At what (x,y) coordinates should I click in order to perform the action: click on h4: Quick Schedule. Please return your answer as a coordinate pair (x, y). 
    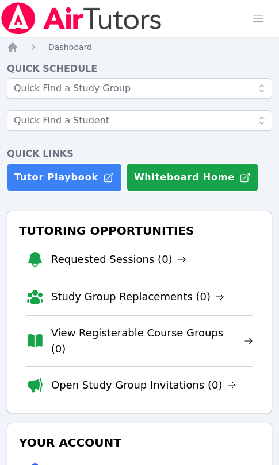
    Looking at the image, I should click on (139, 69).